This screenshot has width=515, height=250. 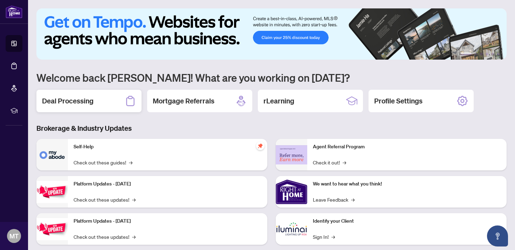 What do you see at coordinates (498, 54) in the screenshot?
I see `button: 6` at bounding box center [498, 54].